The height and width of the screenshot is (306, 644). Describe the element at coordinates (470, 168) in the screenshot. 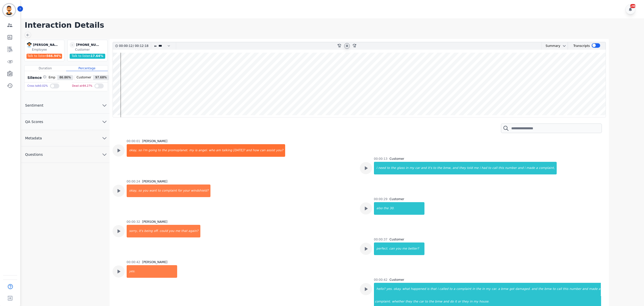

I see `div: told` at that location.